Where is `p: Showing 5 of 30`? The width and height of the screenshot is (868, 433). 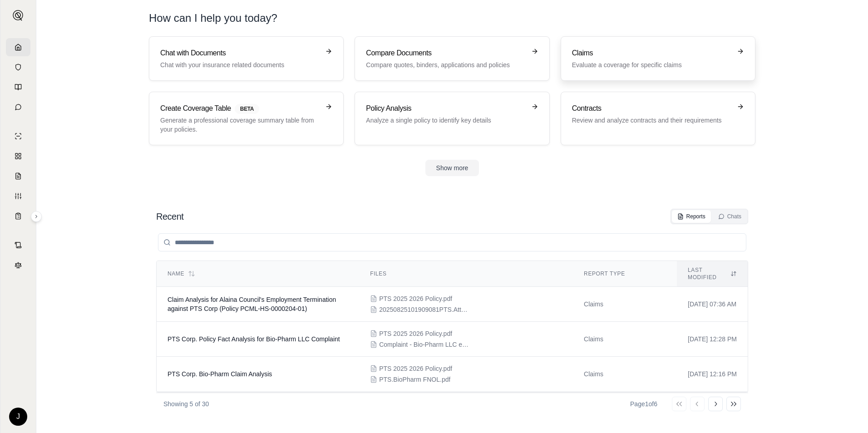
p: Showing 5 of 30 is located at coordinates (186, 404).